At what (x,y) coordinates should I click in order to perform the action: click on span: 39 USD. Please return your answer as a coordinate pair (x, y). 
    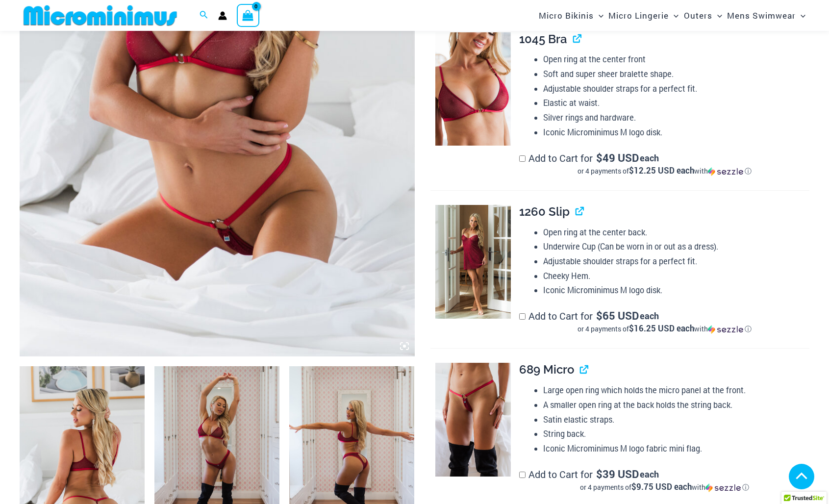
    Looking at the image, I should click on (618, 474).